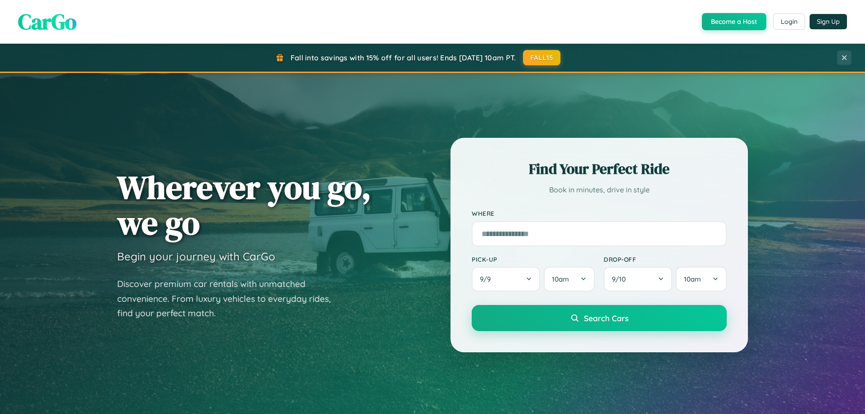 This screenshot has height=414, width=865. I want to click on span: 9 / 10, so click(621, 279).